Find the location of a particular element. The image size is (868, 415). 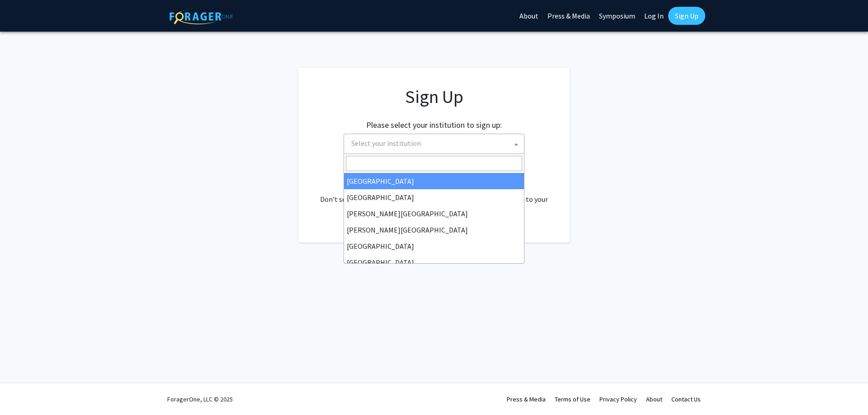

h1: Sign Up is located at coordinates (434, 97).